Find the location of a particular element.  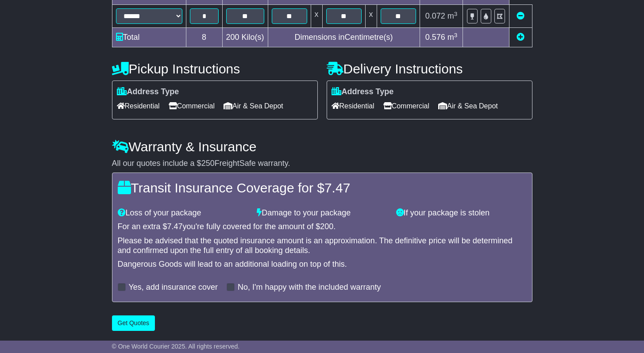

td: 8 is located at coordinates (204, 38).